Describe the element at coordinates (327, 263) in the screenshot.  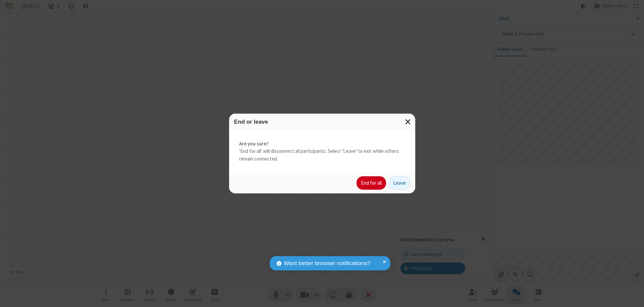
I see `span: Want better browser notifications?` at that location.